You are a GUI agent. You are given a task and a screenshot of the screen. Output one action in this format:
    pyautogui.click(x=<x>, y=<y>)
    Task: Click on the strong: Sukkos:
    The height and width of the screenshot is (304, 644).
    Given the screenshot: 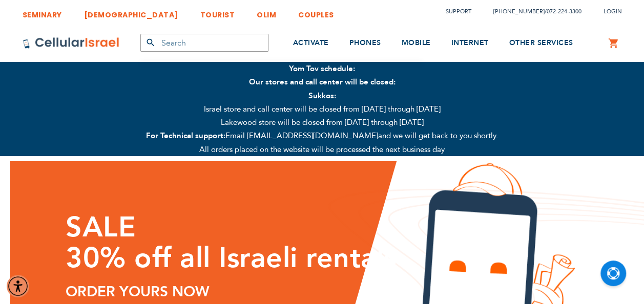 What is the action you would take?
    pyautogui.click(x=323, y=96)
    